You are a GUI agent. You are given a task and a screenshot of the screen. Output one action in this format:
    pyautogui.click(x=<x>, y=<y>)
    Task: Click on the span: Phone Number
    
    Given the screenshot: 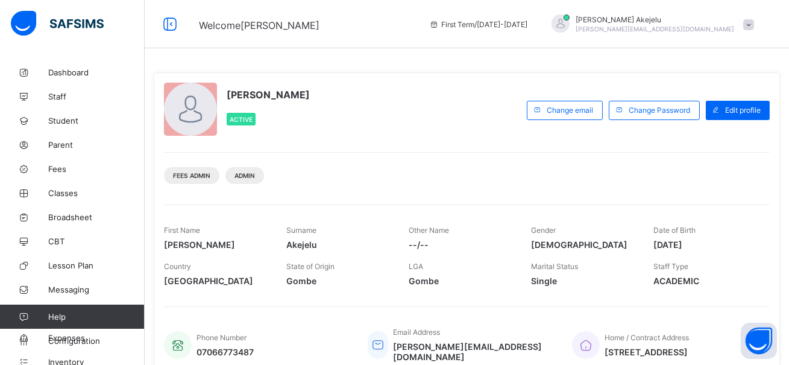 What is the action you would take?
    pyautogui.click(x=221, y=337)
    